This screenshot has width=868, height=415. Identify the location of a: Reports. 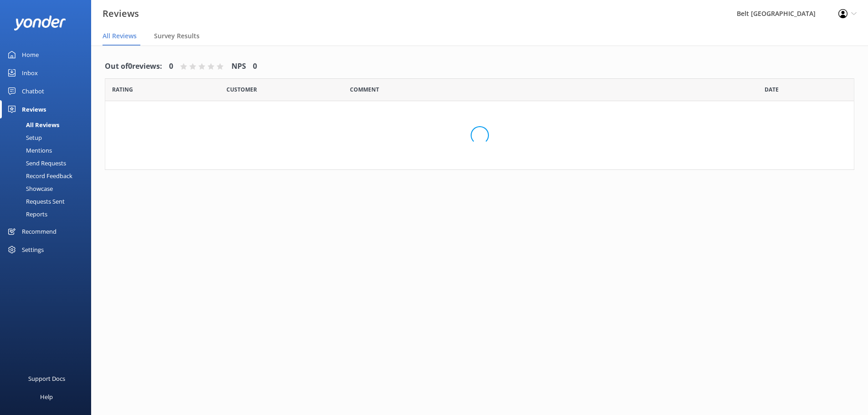
(48, 214).